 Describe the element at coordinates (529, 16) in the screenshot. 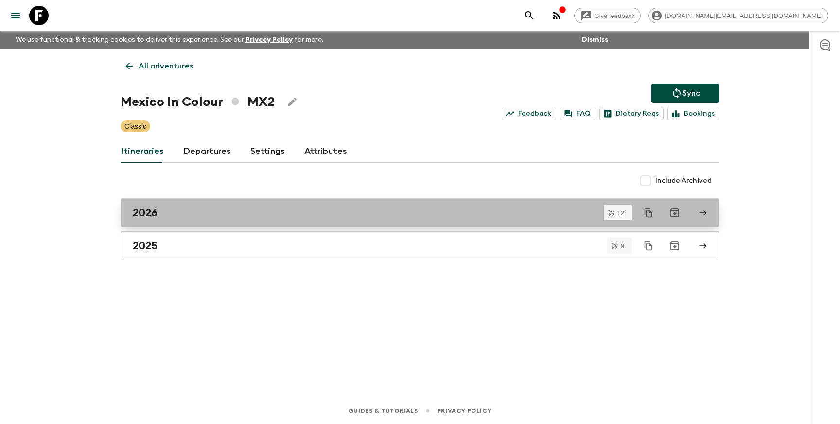

I see `button: search adventures` at that location.